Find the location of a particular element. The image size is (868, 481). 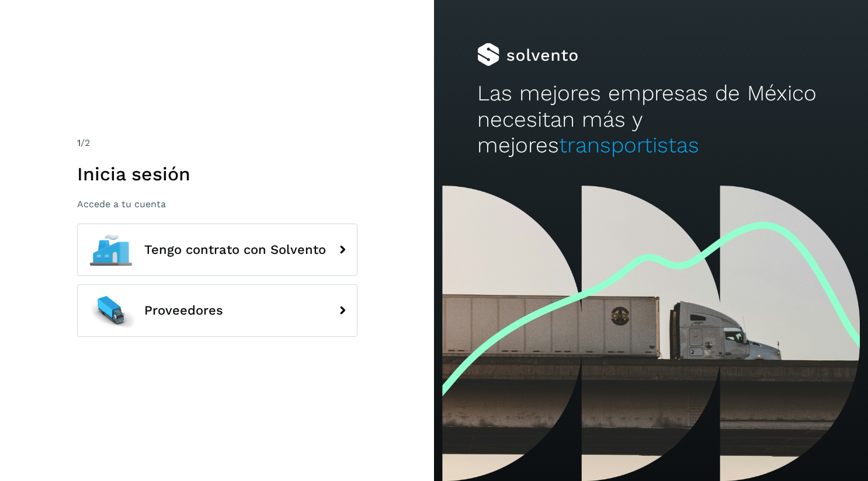

h1: Inicia sesión is located at coordinates (217, 174).